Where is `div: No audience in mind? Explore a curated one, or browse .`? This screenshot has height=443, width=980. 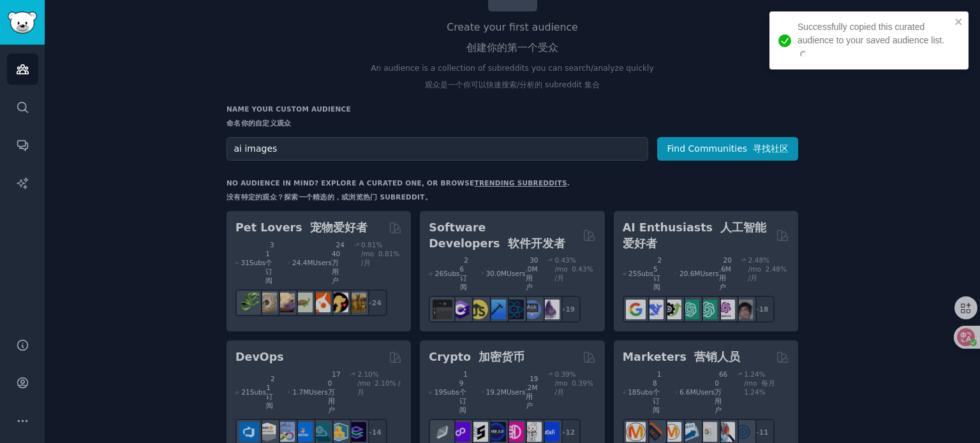 div: No audience in mind? Explore a curated one, or browse . is located at coordinates (398, 192).